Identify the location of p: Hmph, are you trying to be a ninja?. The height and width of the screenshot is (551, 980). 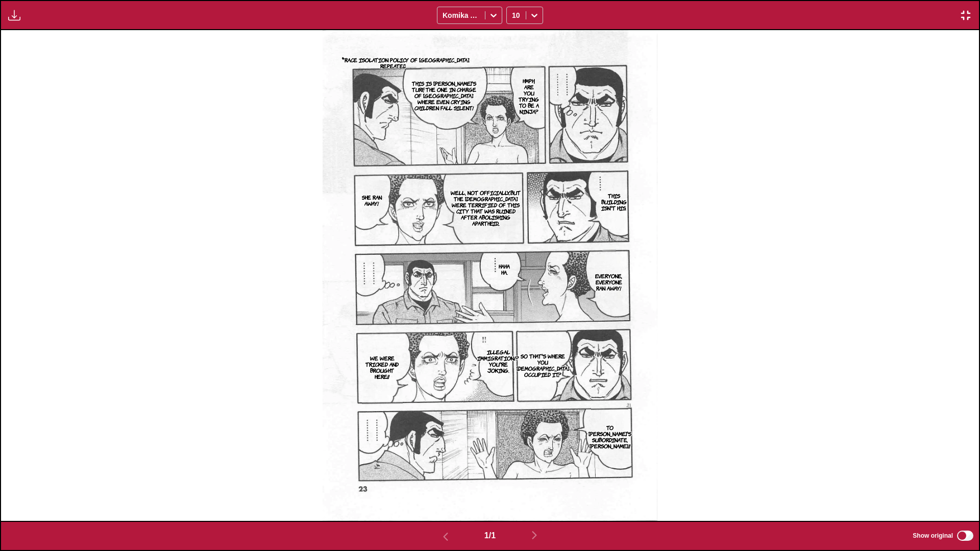
(529, 96).